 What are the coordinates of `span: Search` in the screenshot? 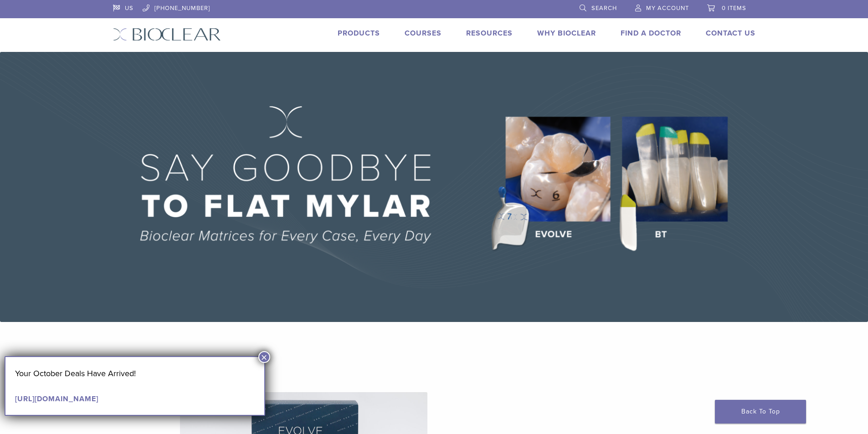 It's located at (604, 8).